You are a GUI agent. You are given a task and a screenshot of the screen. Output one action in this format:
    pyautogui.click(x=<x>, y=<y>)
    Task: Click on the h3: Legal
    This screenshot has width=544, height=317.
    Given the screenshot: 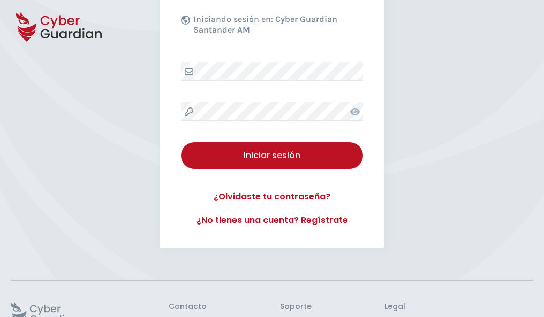 What is the action you would take?
    pyautogui.click(x=459, y=307)
    